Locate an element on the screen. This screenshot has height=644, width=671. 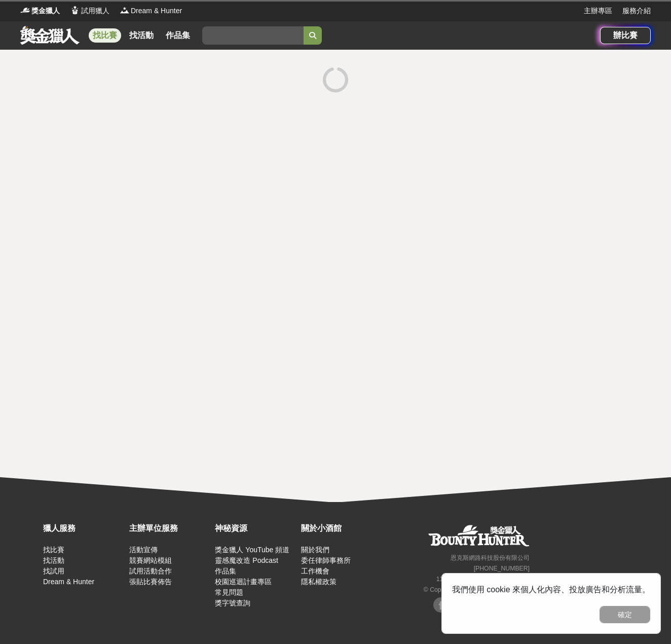
span: 獎金獵人 is located at coordinates (46, 11).